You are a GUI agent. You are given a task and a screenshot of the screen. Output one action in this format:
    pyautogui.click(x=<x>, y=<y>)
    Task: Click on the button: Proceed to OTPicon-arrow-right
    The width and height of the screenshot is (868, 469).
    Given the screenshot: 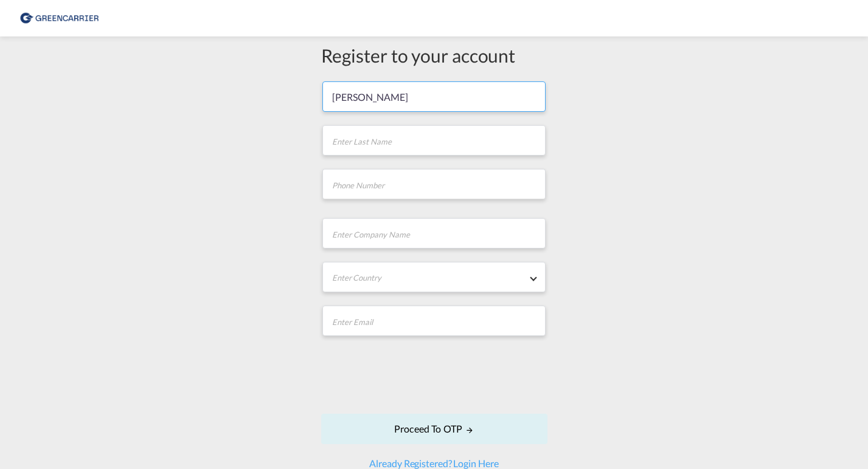 What is the action you would take?
    pyautogui.click(x=434, y=429)
    